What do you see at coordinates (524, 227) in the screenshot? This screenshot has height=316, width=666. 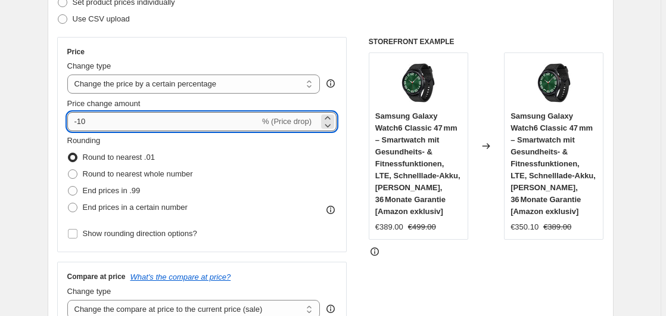 I see `div: €350.10` at bounding box center [524, 227].